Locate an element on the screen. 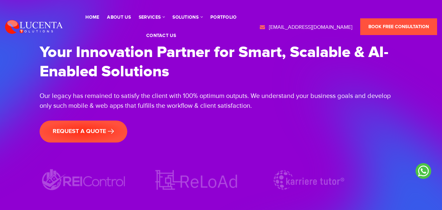 The width and height of the screenshot is (442, 210). a: solutions is located at coordinates (188, 17).